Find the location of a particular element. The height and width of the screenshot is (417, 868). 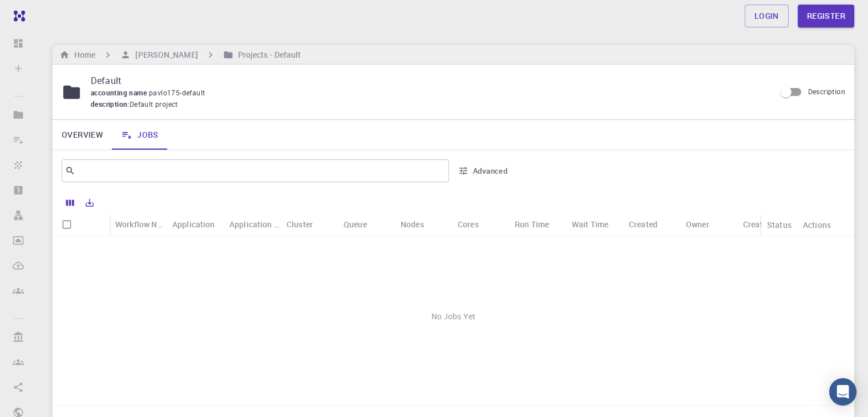

a: Login is located at coordinates (767, 16).